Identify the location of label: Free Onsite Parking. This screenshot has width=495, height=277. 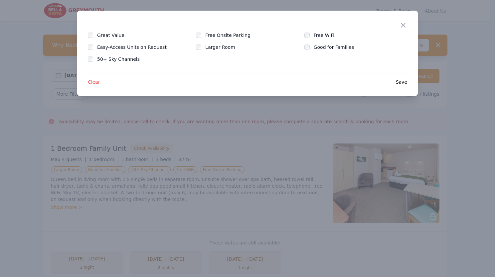
(232, 35).